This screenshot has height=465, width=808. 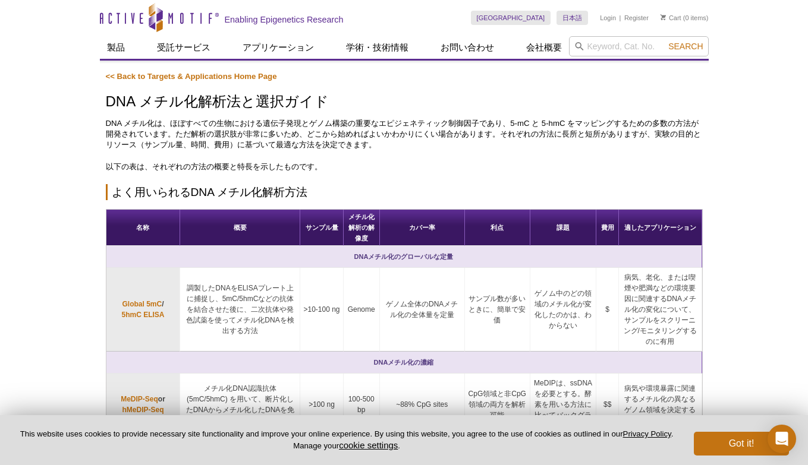 I want to click on a: 5hmC ELISA, so click(x=143, y=315).